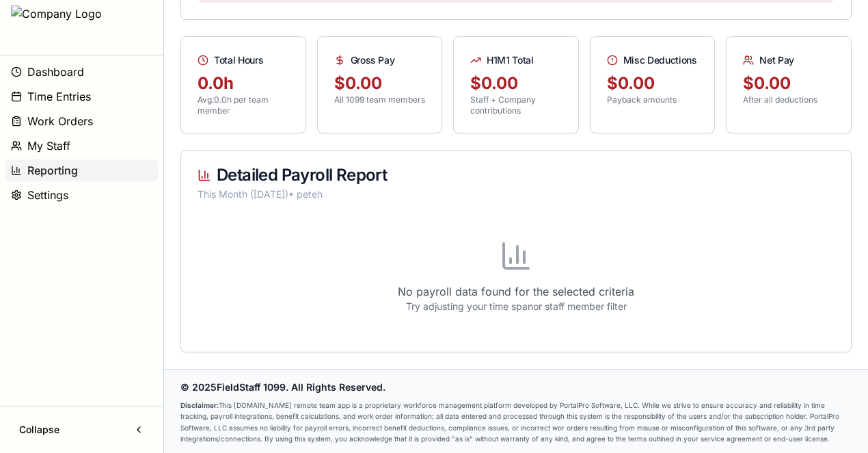  What do you see at coordinates (516, 291) in the screenshot?
I see `p: No payroll data found for the selected criteria` at bounding box center [516, 291].